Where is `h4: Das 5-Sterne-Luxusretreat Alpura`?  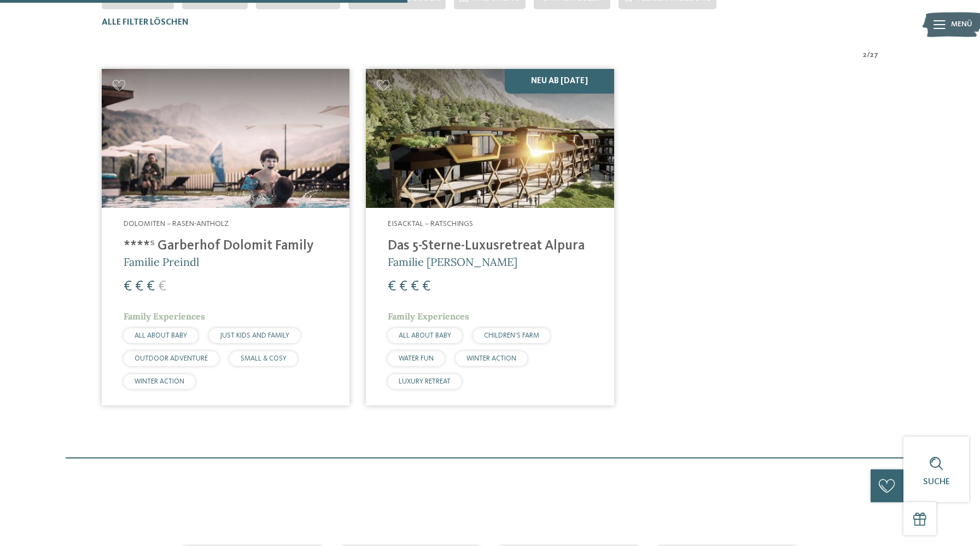
h4: Das 5-Sterne-Luxusretreat Alpura is located at coordinates (489, 246).